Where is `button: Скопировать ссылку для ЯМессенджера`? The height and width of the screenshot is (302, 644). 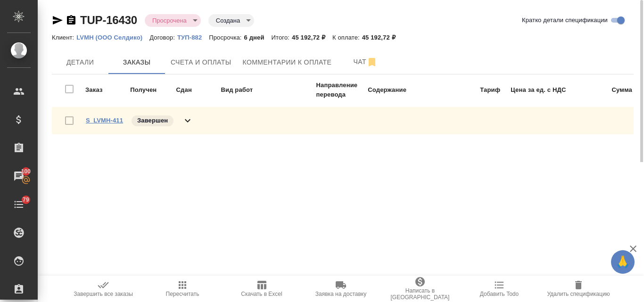 button: Скопировать ссылку для ЯМессенджера is located at coordinates (57, 20).